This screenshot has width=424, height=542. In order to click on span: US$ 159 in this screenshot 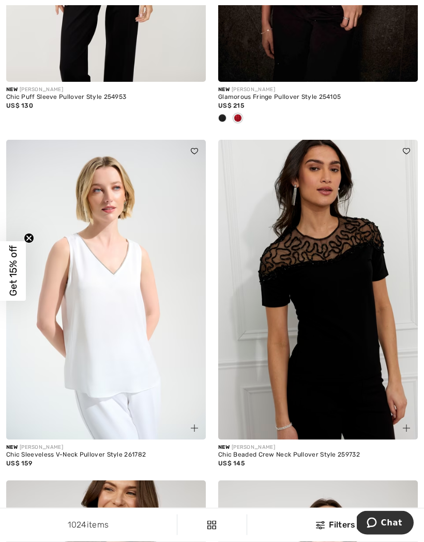, I will do `click(19, 464)`.